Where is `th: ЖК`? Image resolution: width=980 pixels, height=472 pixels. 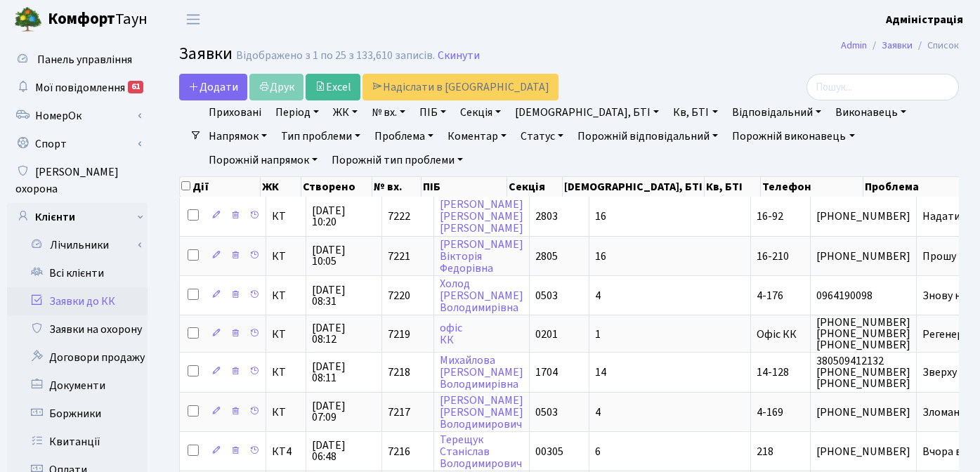 th: ЖК is located at coordinates (281, 187).